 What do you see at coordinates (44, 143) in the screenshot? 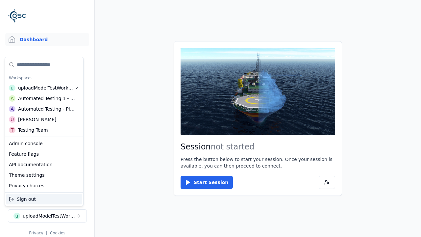
I see `div: Admin console` at bounding box center [44, 143].